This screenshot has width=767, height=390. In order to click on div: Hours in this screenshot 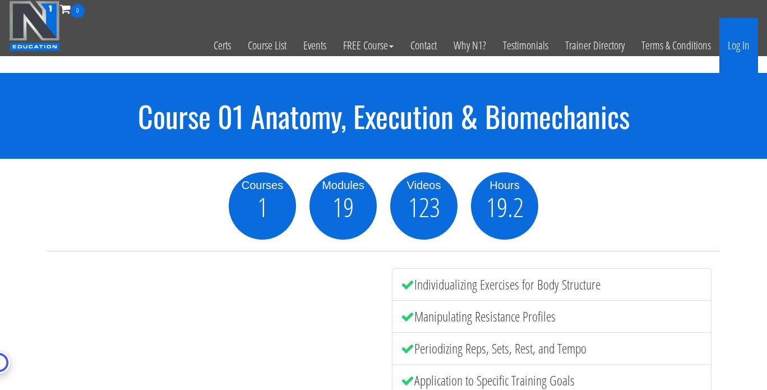, I will do `click(505, 185)`.